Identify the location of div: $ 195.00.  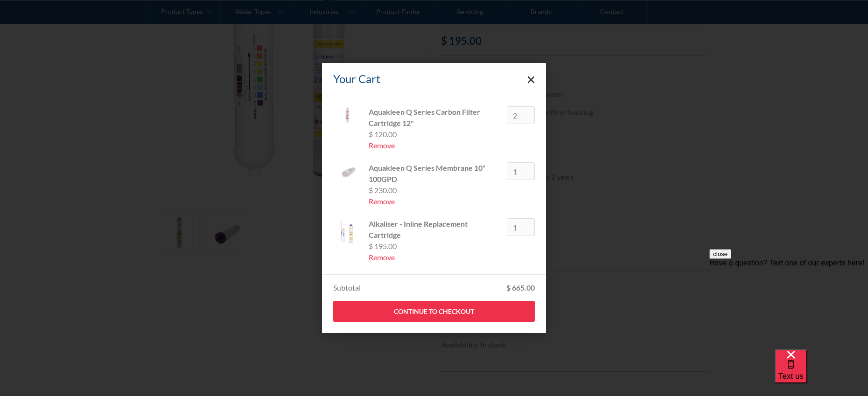
(434, 247).